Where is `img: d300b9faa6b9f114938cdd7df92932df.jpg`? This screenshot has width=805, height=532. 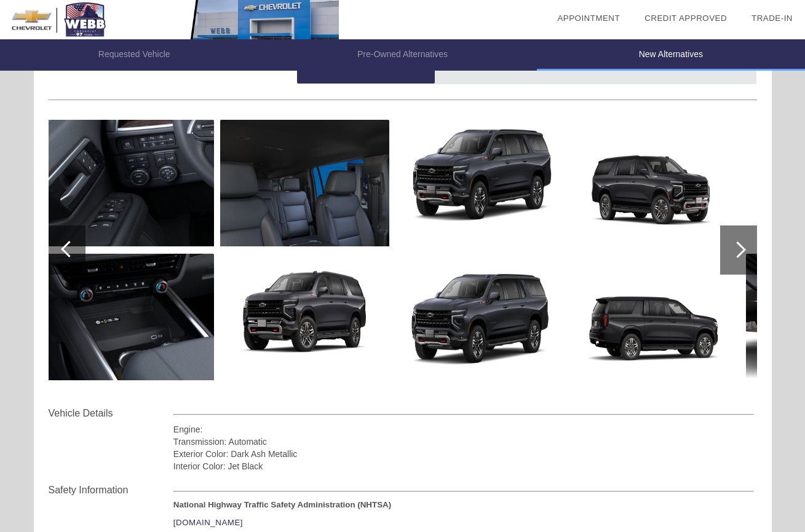
img: d300b9faa6b9f114938cdd7df92932df.jpg is located at coordinates (655, 183).